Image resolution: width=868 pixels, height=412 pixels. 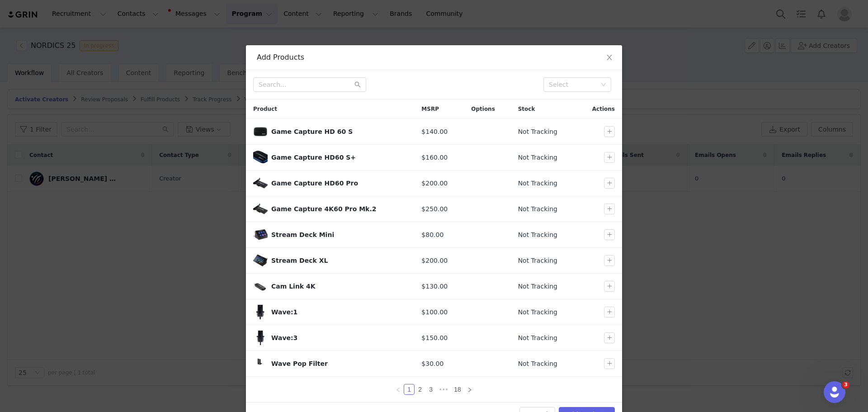 What do you see at coordinates (420, 390) in the screenshot?
I see `li: 2` at bounding box center [420, 390].